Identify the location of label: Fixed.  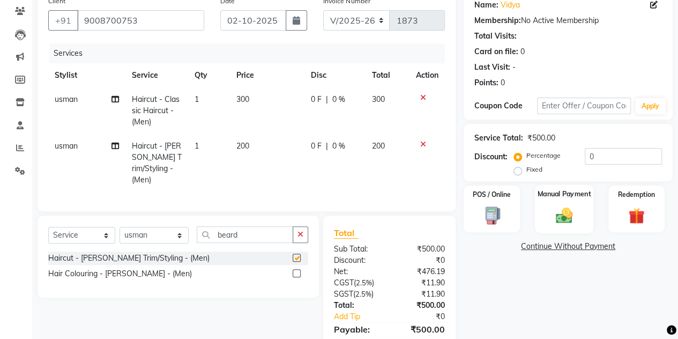
(535, 169).